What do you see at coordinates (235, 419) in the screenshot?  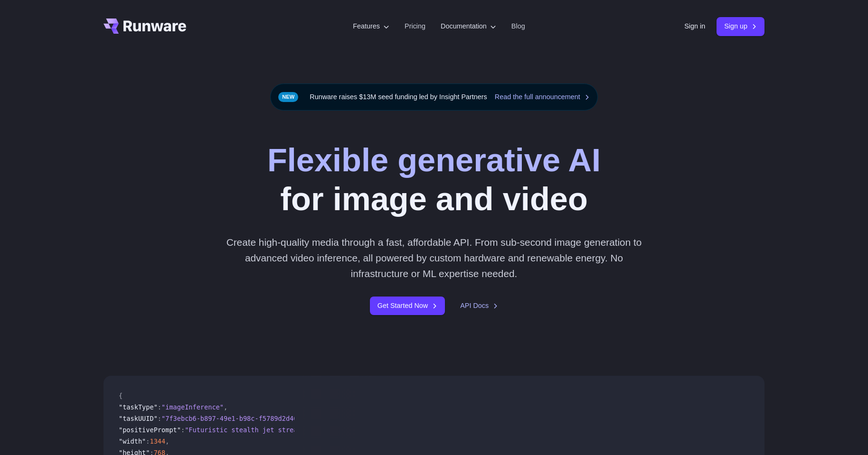 I see `span: "7f3ebcb6-b897-49e1-b98c-f5789d2d40d7"` at bounding box center [235, 419].